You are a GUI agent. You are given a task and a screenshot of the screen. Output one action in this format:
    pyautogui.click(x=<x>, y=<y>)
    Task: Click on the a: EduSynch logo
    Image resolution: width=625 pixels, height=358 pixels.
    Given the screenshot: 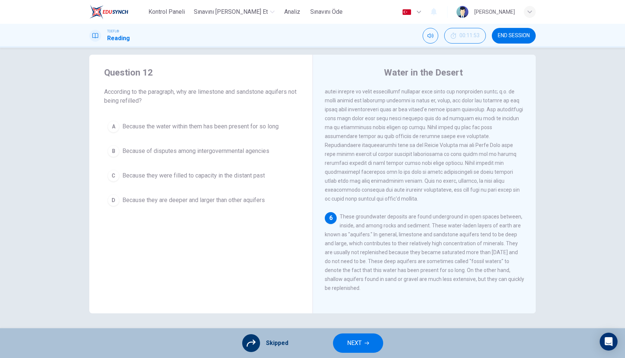 What is the action you would take?
    pyautogui.click(x=117, y=12)
    